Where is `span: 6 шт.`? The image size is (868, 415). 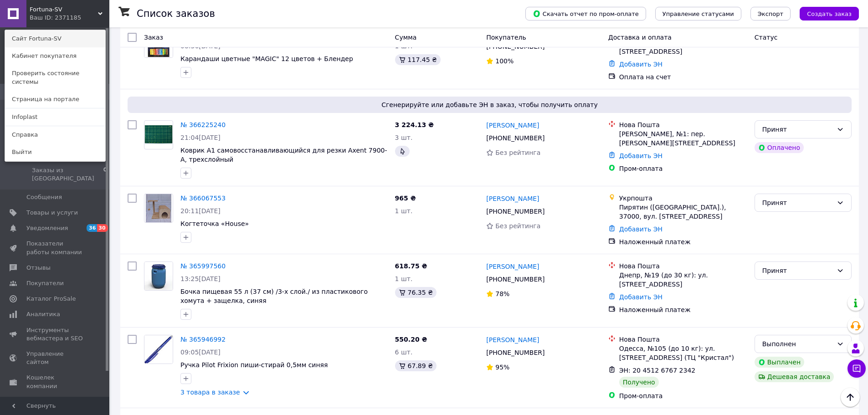
span: 6 шт. is located at coordinates (404, 352).